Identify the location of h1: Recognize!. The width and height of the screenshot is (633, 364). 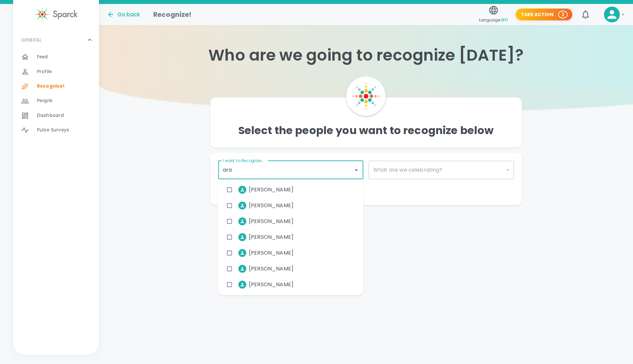
(172, 15).